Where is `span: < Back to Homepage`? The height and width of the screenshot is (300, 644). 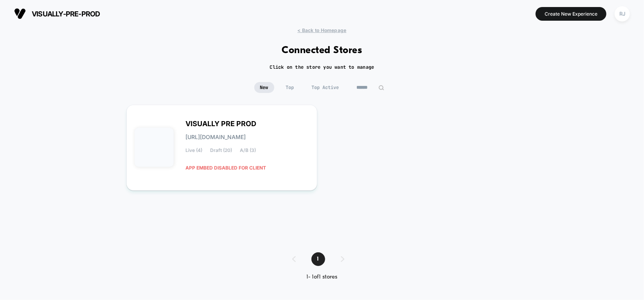
span: < Back to Homepage is located at coordinates (322, 30).